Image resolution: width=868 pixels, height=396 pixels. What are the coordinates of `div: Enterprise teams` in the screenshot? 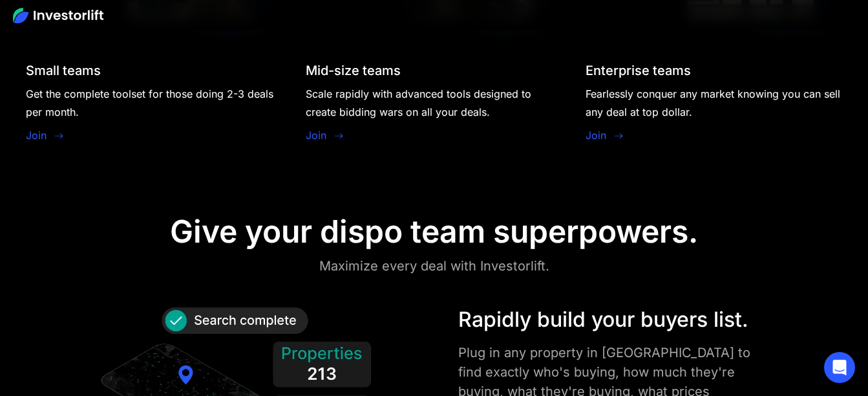 It's located at (637, 70).